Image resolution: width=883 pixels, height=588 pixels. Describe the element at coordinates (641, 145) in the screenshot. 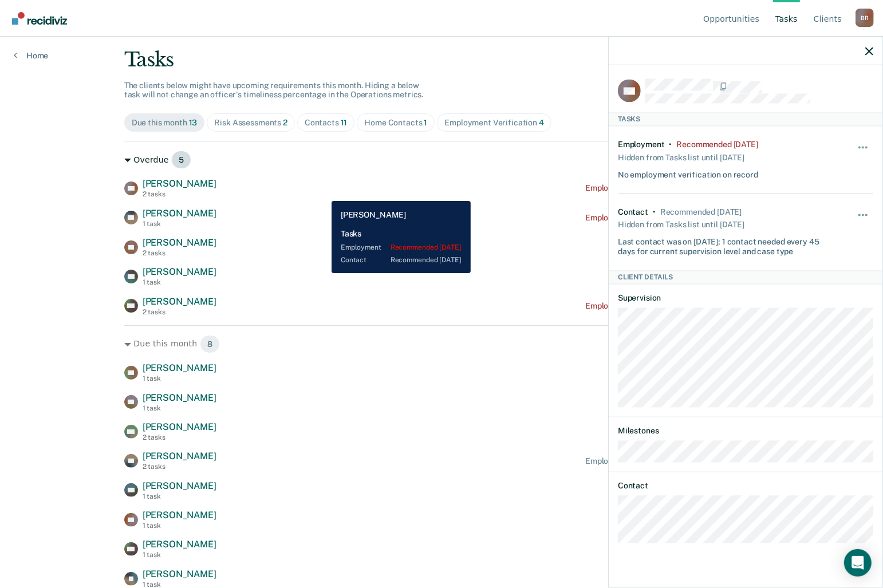

I see `div: Employment` at that location.